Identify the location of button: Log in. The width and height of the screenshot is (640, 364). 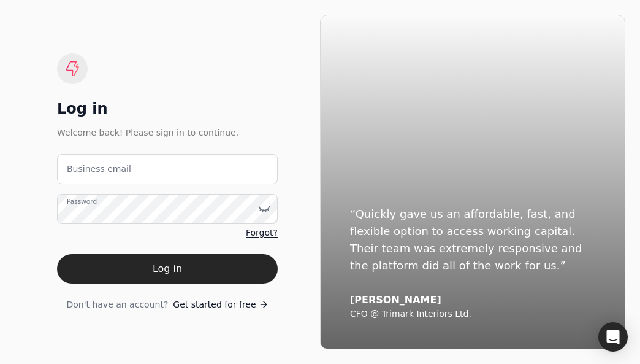
(167, 268).